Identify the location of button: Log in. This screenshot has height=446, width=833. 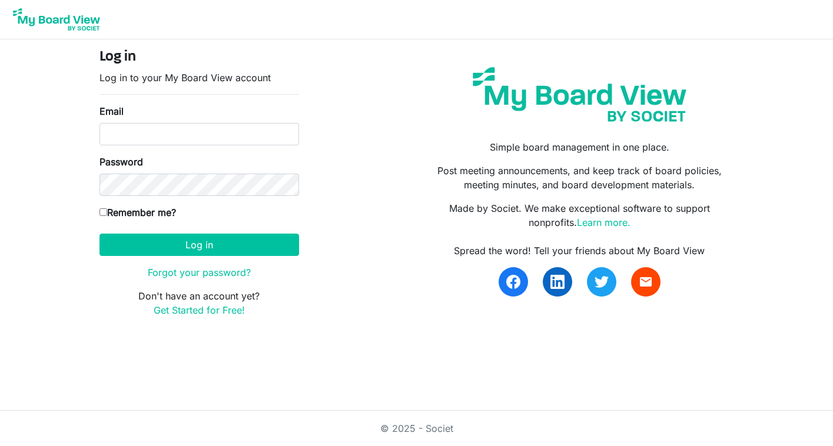
(199, 245).